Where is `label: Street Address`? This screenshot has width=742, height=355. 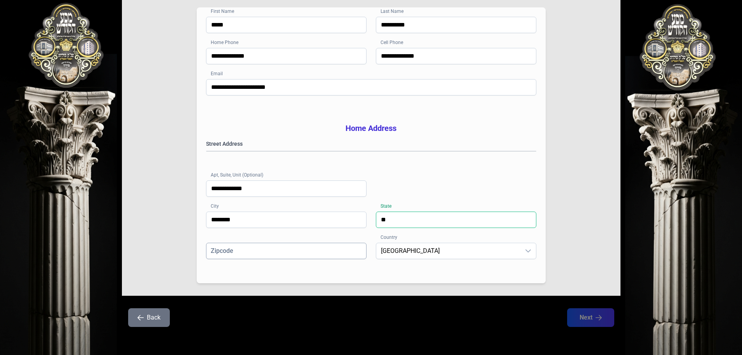
label: Street Address is located at coordinates (371, 144).